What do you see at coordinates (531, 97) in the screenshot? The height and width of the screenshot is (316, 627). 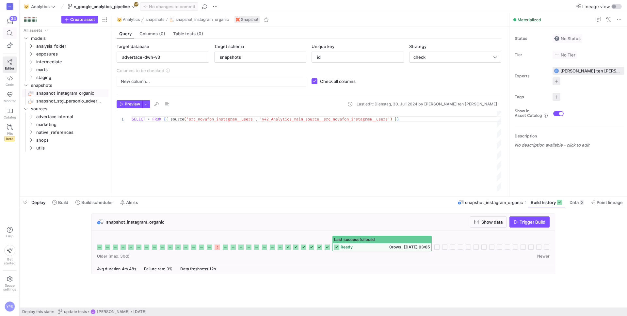 I see `span: Tags` at bounding box center [531, 97].